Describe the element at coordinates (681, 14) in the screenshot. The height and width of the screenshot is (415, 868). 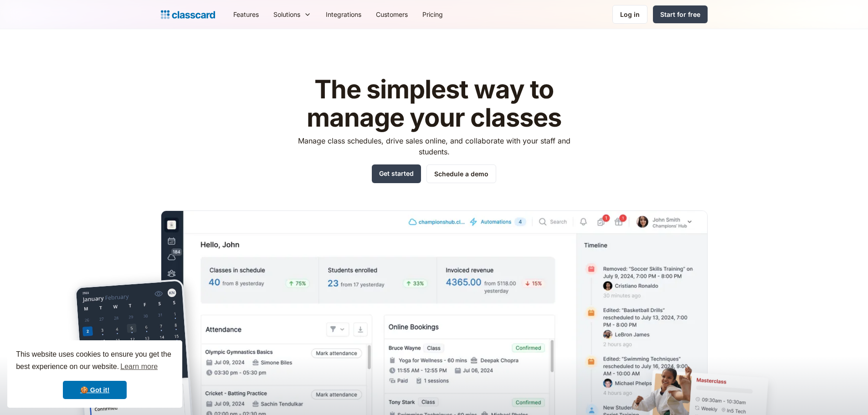
I see `a: Start for free` at that location.